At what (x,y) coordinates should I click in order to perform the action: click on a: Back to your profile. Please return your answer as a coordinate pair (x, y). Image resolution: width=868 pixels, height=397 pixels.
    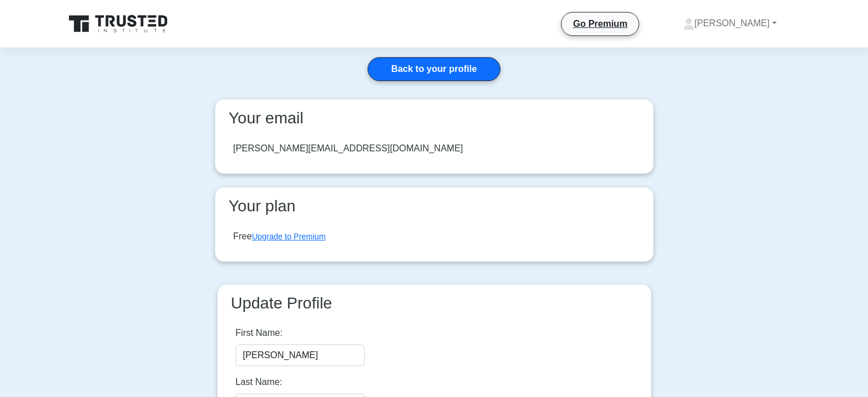
    Looking at the image, I should click on (434, 69).